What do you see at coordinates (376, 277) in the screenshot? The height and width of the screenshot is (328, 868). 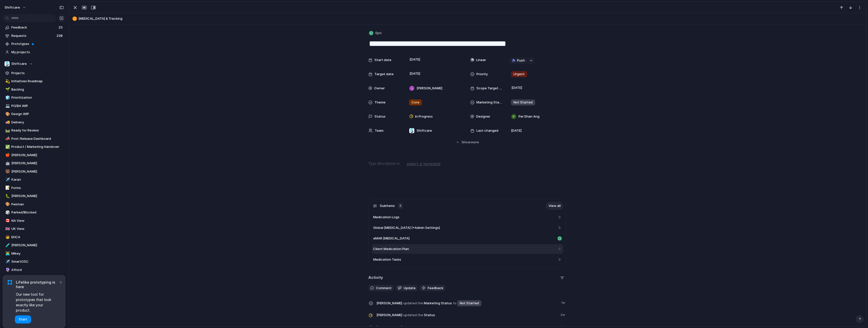 I see `h2: Activity` at bounding box center [376, 277].